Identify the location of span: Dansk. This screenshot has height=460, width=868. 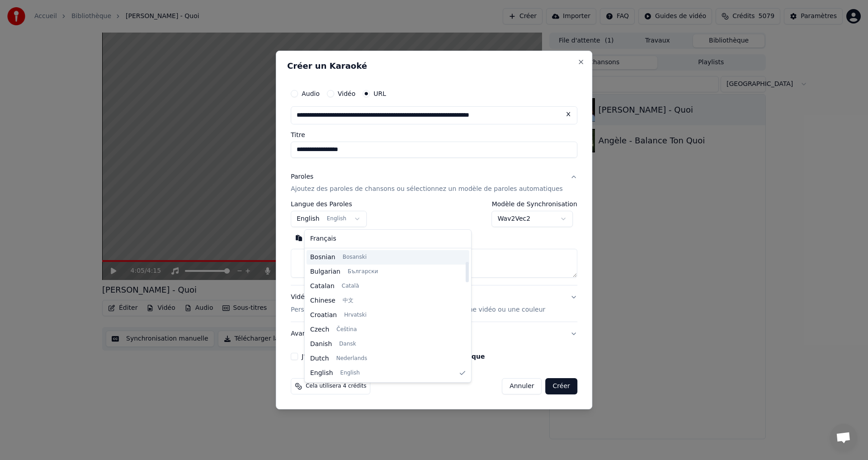
(347, 344).